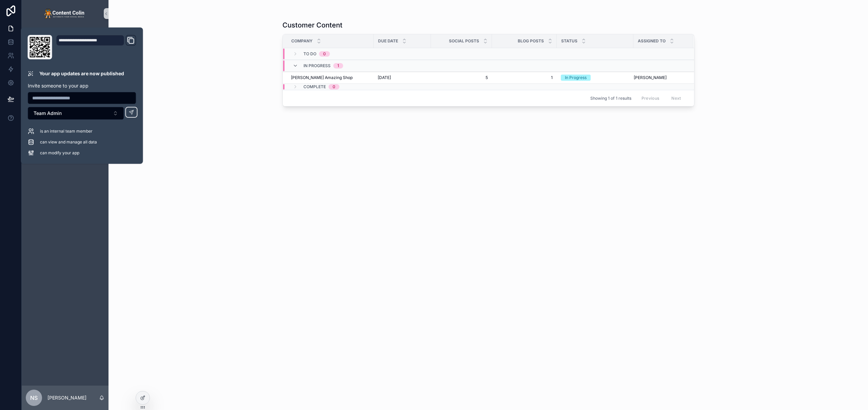  What do you see at coordinates (82, 74) in the screenshot?
I see `p: Your app updates are now published` at bounding box center [82, 74].